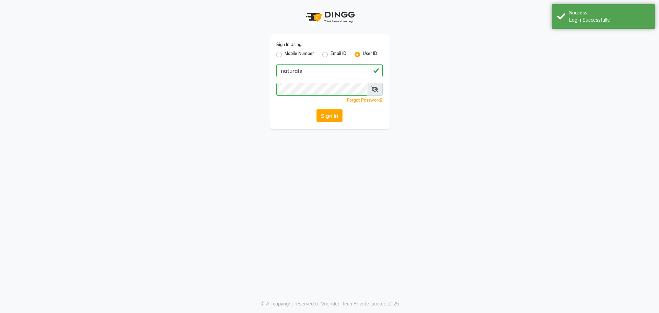  What do you see at coordinates (365, 100) in the screenshot?
I see `a: Forgot Password?` at bounding box center [365, 100].